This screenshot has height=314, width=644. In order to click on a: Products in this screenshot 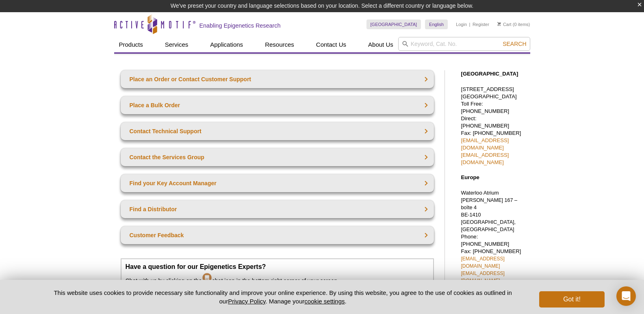, I will do `click(131, 45)`.